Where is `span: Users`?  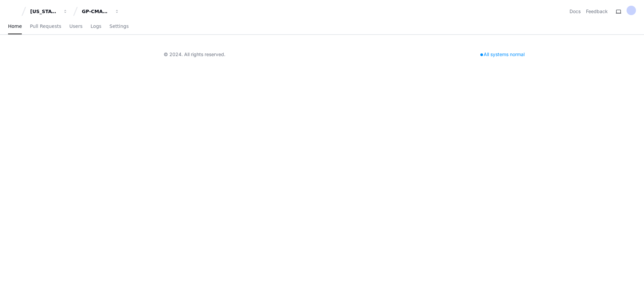
span: Users is located at coordinates (76, 26).